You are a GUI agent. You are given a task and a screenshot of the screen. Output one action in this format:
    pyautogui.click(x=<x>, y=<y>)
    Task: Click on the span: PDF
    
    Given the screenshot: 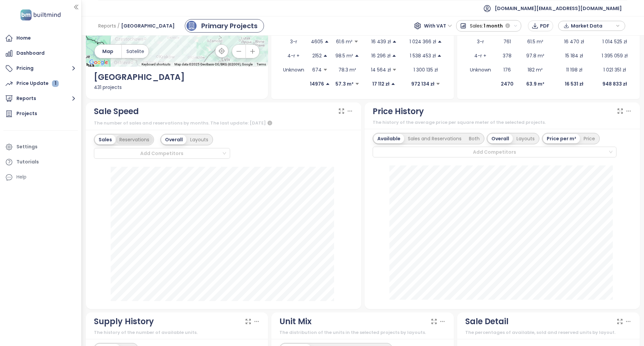 What is the action you would take?
    pyautogui.click(x=545, y=26)
    